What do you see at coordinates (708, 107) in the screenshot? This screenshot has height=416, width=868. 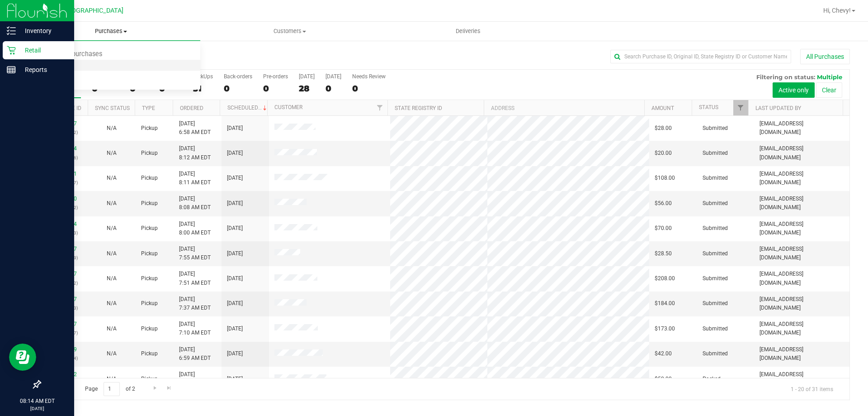 I see `a: Status` at bounding box center [708, 107].